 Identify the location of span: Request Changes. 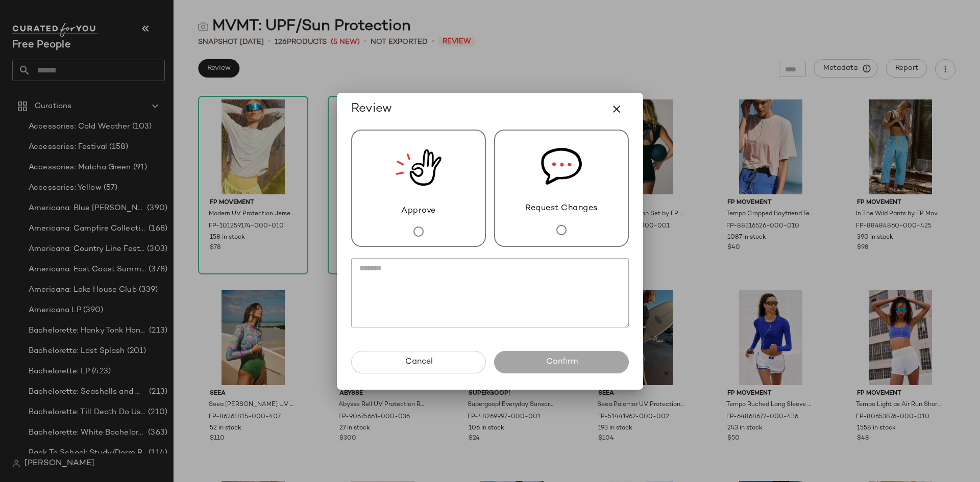
(561, 208).